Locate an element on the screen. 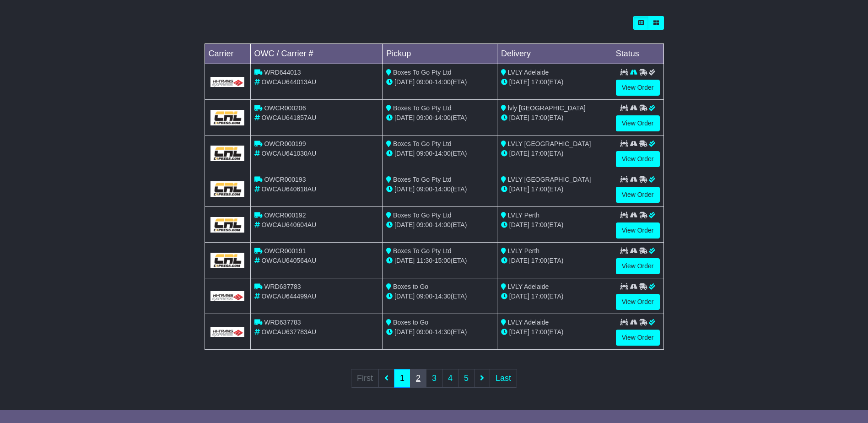 The image size is (868, 423). span: OWCAU640604AU is located at coordinates (289, 225).